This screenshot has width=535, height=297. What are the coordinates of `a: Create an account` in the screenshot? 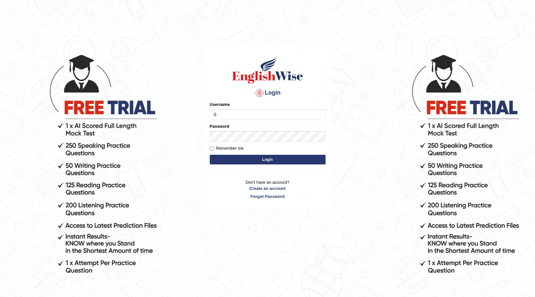 It's located at (268, 188).